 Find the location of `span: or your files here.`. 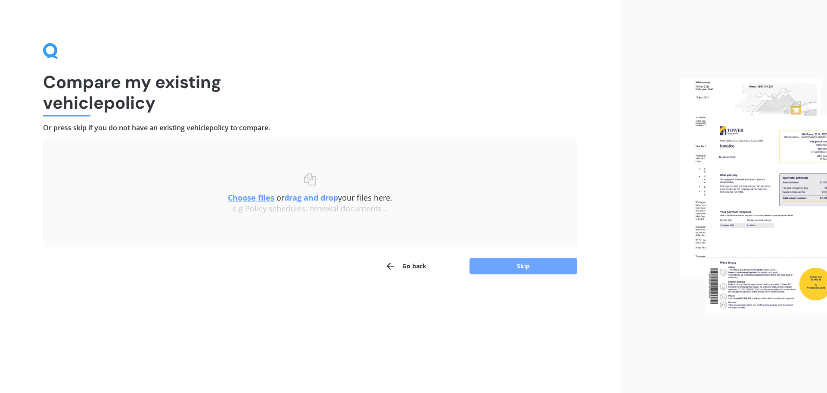

span: or your files here. is located at coordinates (310, 197).